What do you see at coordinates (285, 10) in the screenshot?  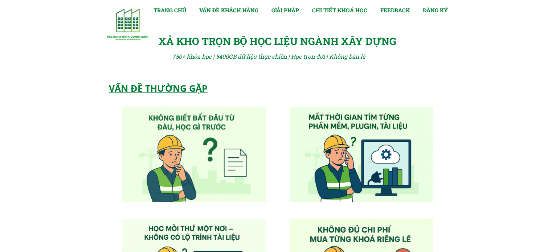 I see `a: GIẢI PHÁP` at bounding box center [285, 10].